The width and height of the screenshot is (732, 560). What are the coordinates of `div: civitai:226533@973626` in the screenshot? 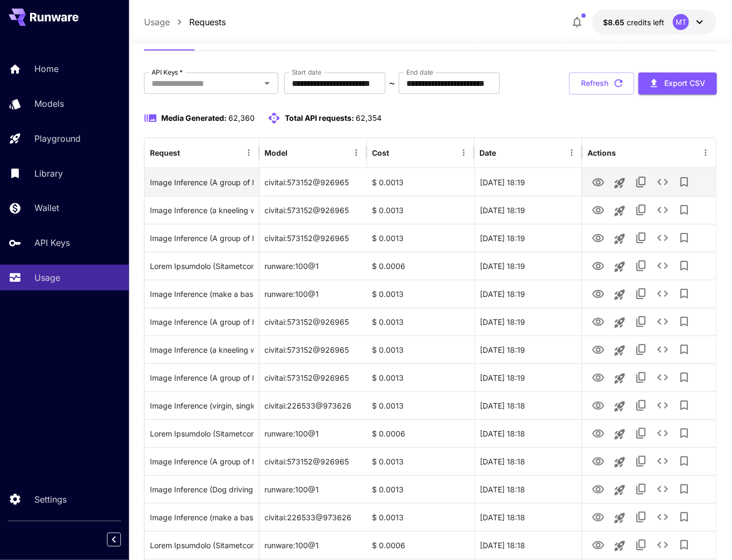 It's located at (313, 517).